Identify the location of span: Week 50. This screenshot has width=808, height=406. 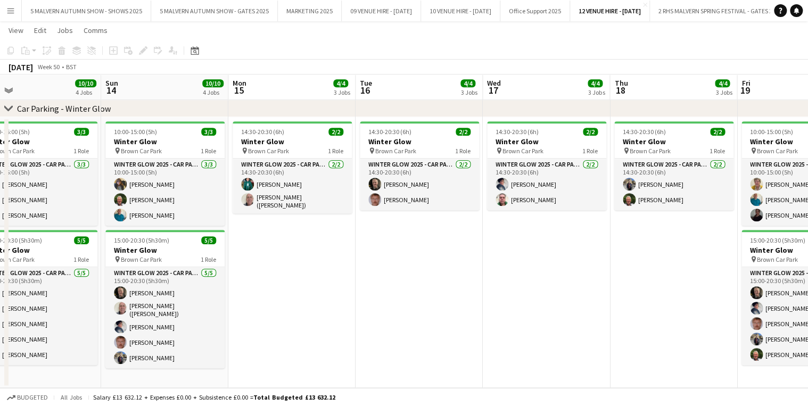
(48, 67).